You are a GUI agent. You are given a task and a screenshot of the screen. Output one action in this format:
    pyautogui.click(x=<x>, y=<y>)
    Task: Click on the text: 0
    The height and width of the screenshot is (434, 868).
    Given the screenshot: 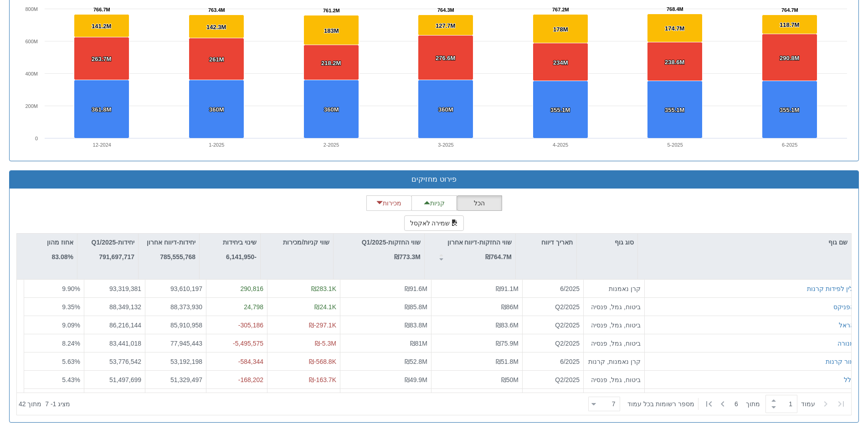 What is the action you would take?
    pyautogui.click(x=36, y=139)
    